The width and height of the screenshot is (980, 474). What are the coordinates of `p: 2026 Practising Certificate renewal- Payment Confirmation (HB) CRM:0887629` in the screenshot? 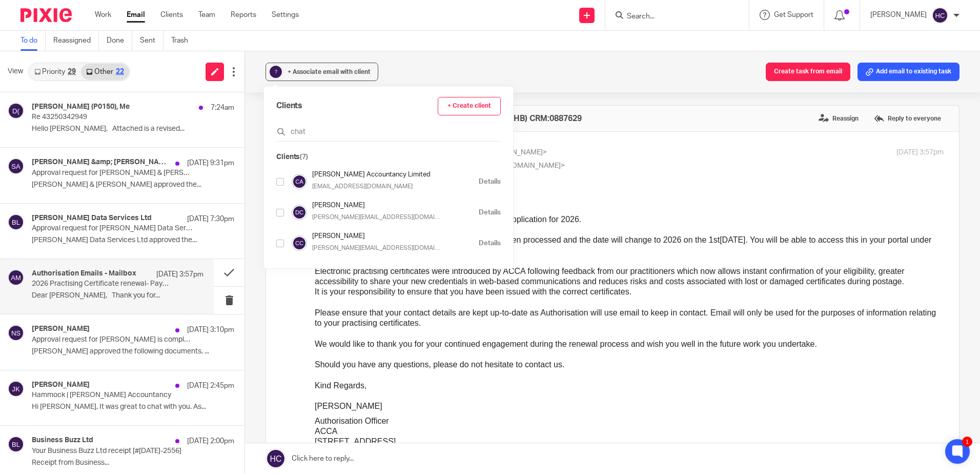 It's located at (100, 284).